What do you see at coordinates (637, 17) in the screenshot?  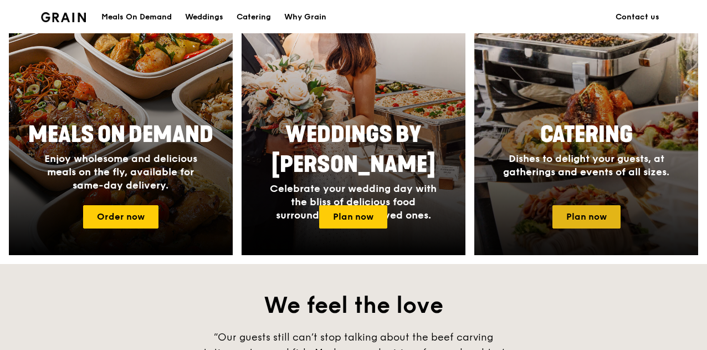 I see `a: Contact us` at bounding box center [637, 17].